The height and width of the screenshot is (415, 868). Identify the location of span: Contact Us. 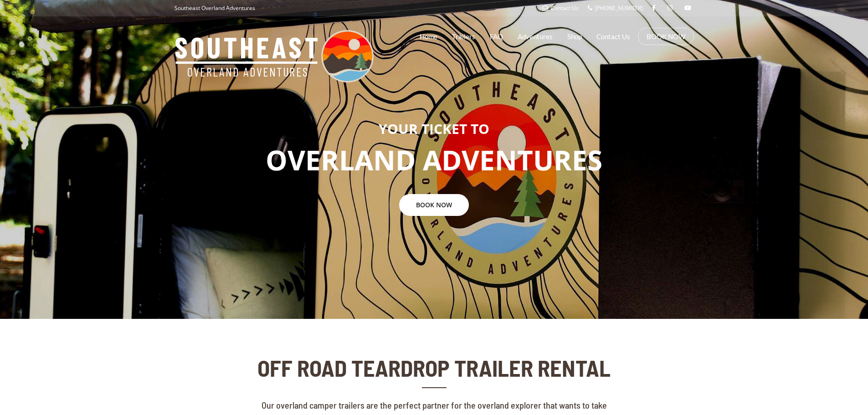
(564, 8).